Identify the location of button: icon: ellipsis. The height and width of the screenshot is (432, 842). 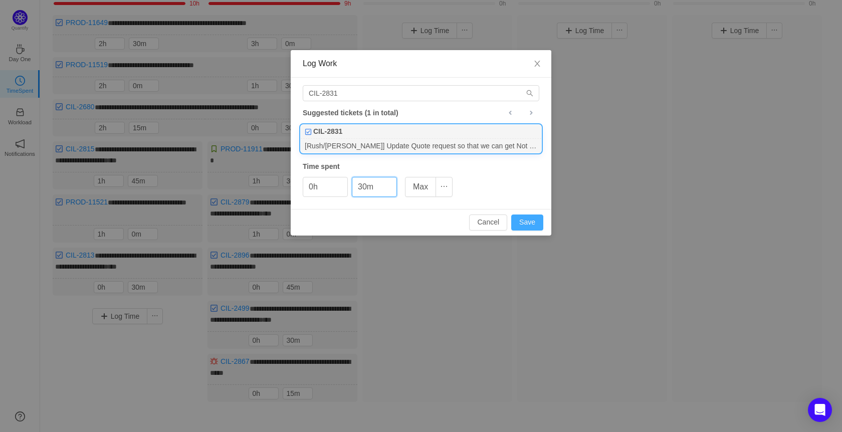
(444, 187).